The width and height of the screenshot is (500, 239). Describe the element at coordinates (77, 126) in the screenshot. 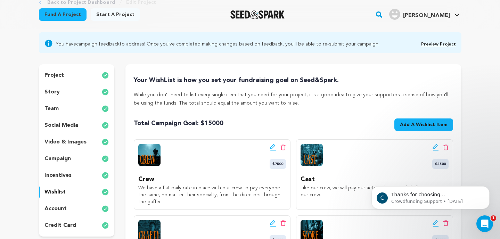

I see `button: social media` at that location.